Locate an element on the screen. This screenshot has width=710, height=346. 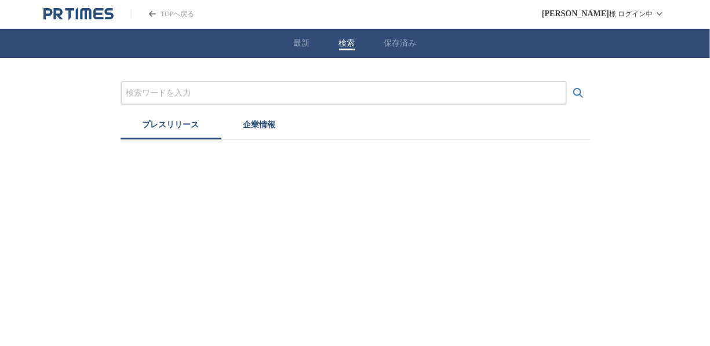
button: 検索する is located at coordinates (578, 93).